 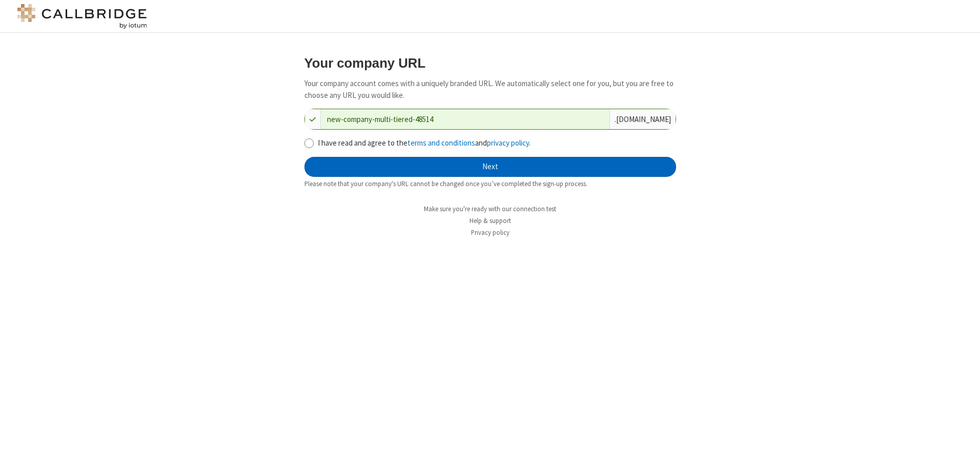 I want to click on input: Company URL, so click(x=465, y=119).